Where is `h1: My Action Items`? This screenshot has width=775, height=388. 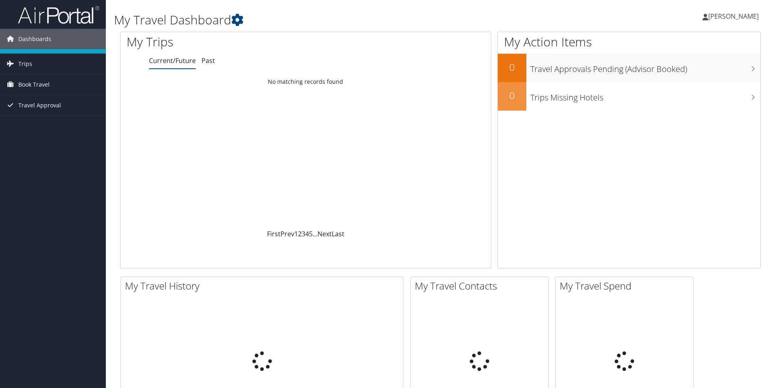 h1: My Action Items is located at coordinates (629, 42).